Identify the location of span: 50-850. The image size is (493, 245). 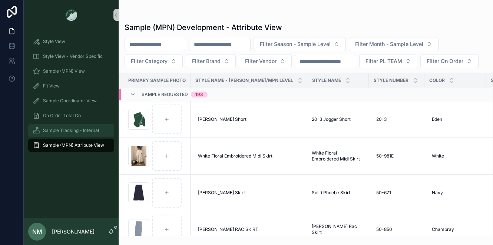
(384, 230).